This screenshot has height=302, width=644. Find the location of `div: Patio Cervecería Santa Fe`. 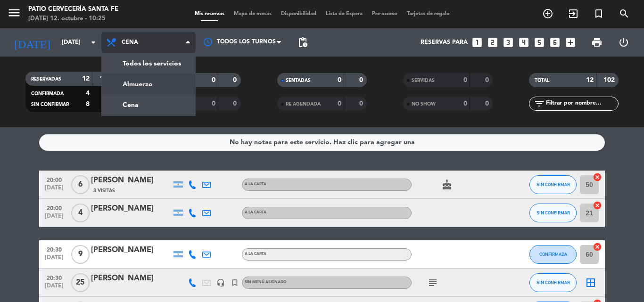

div: Patio Cervecería Santa Fe is located at coordinates (73, 10).